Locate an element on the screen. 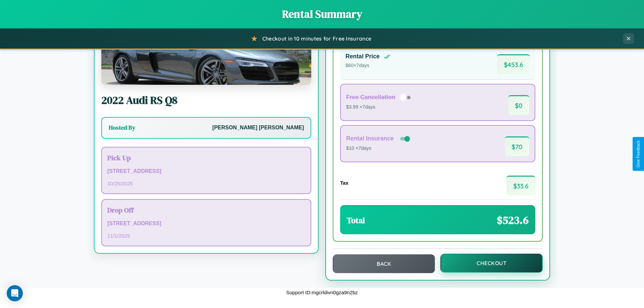  h2: 2022 Audi RS Q8 is located at coordinates (206, 100).